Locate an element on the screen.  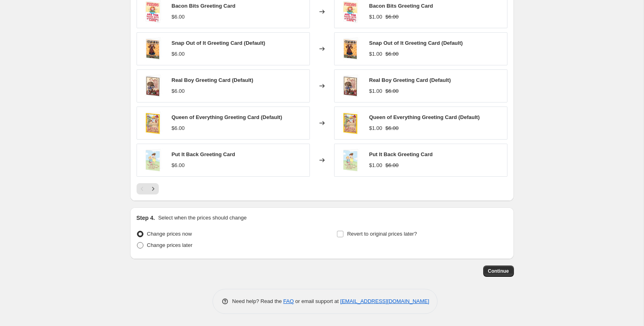
button: Next is located at coordinates (153, 189).